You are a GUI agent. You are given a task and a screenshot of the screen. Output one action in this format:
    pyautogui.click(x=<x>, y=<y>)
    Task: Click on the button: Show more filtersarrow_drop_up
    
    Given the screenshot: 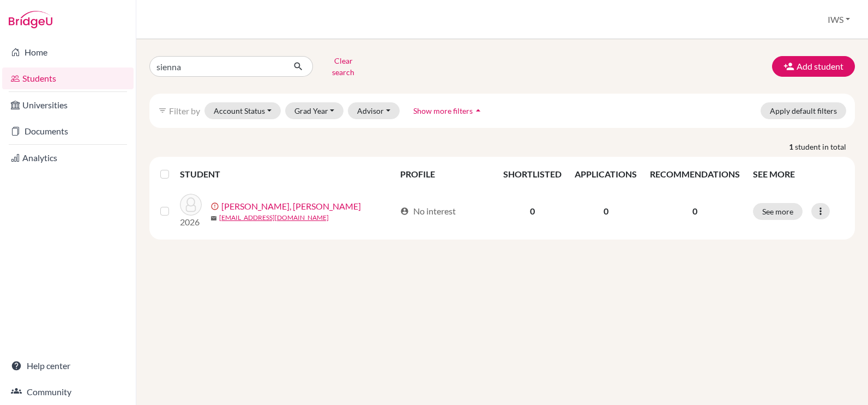 What is the action you would take?
    pyautogui.click(x=448, y=111)
    